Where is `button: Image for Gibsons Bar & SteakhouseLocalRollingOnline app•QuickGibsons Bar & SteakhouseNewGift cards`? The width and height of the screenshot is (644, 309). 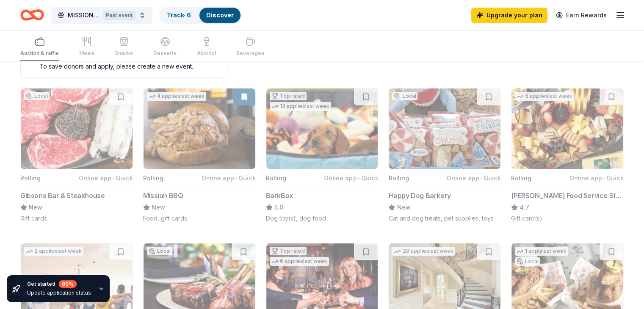 button: Image for Gibsons Bar & SteakhouseLocalRollingOnline app•QuickGibsons Bar & SteakhouseNewGift cards is located at coordinates (77, 155).